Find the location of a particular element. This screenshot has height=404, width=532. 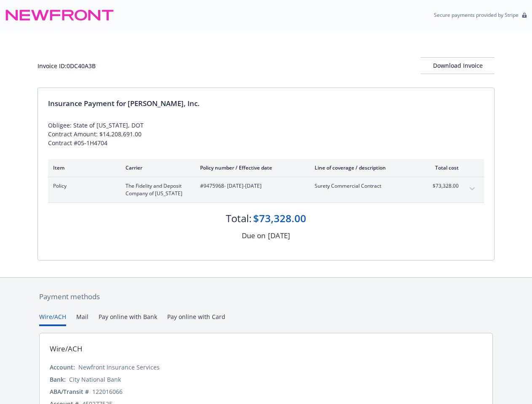

button: Pay online with Card is located at coordinates (196, 319).